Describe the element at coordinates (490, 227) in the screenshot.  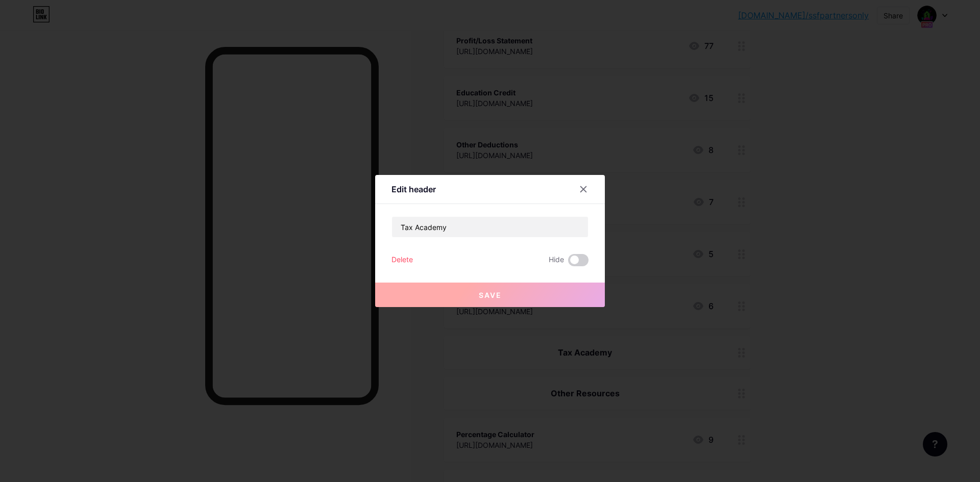
I see `input: Title` at that location.